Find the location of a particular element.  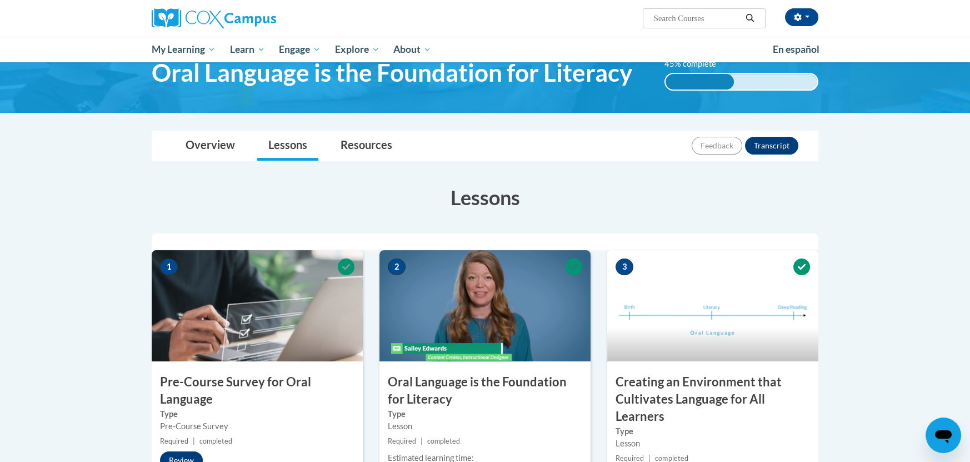

a: Cox Campus is located at coordinates (257, 18).